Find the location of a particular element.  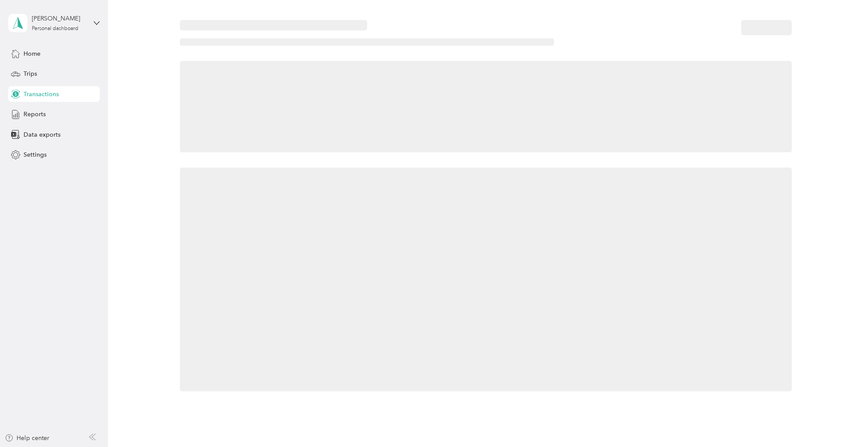

div: Personal dashboard is located at coordinates (55, 28).